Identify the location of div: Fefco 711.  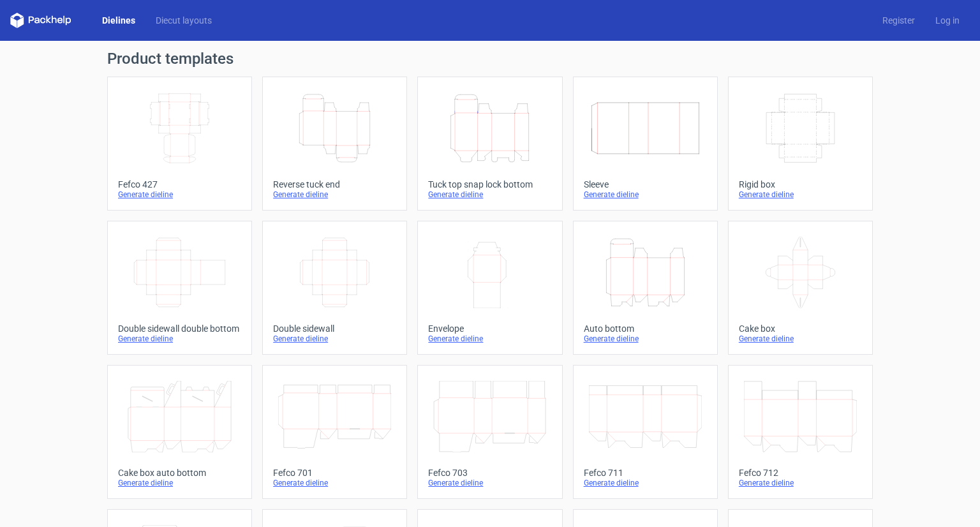
(645, 473).